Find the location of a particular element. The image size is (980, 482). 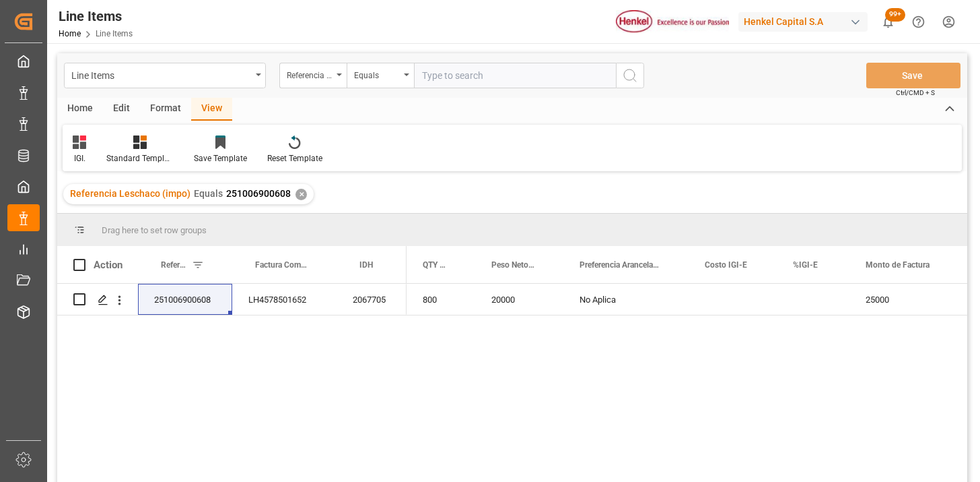

span: 251006900608 is located at coordinates (258, 193).